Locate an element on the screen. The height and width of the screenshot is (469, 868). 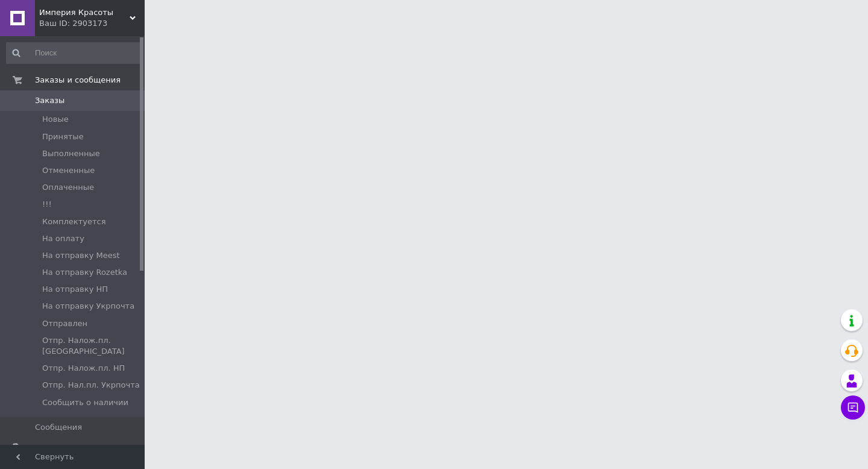
span: На отправку Rozetka is located at coordinates (85, 272).